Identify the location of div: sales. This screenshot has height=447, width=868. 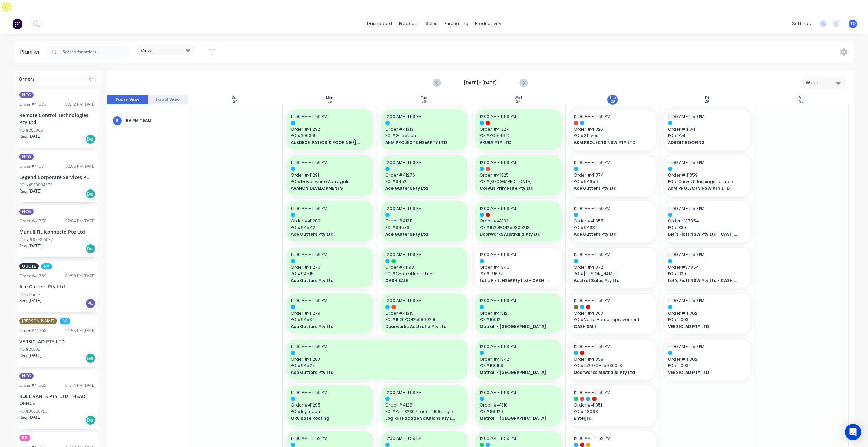
(431, 23).